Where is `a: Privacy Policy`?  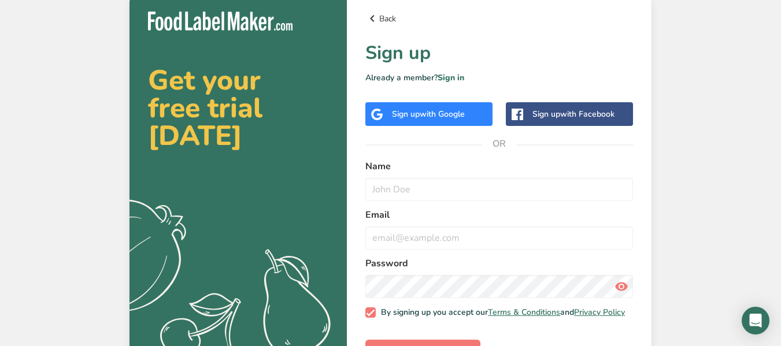 a: Privacy Policy is located at coordinates (599, 312).